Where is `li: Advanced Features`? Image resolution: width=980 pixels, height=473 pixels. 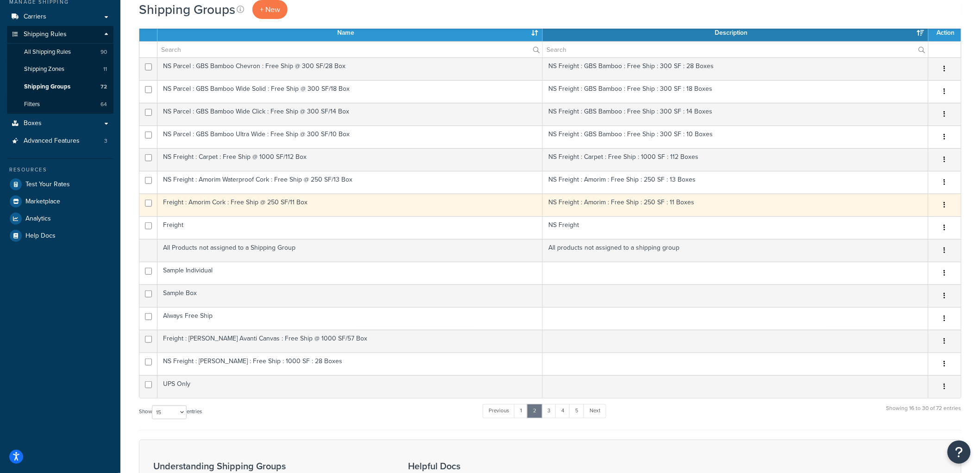
li: Advanced Features is located at coordinates (60, 140).